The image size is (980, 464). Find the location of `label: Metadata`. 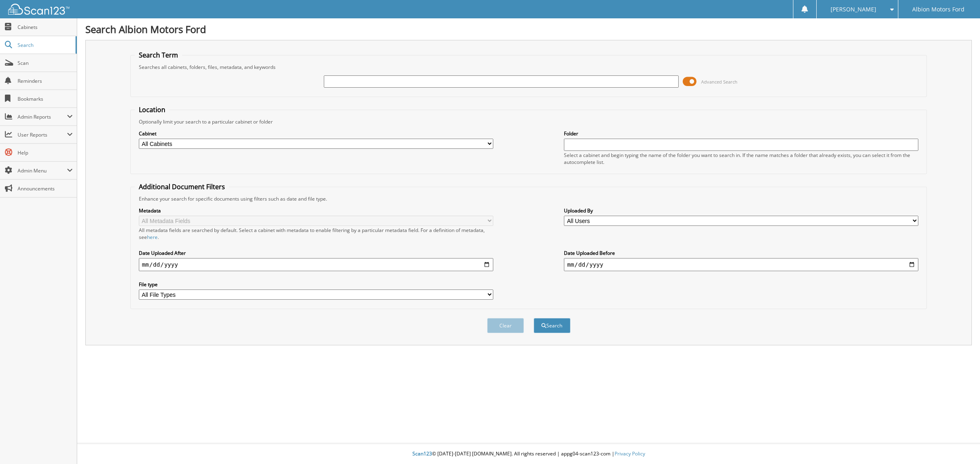

label: Metadata is located at coordinates (316, 210).